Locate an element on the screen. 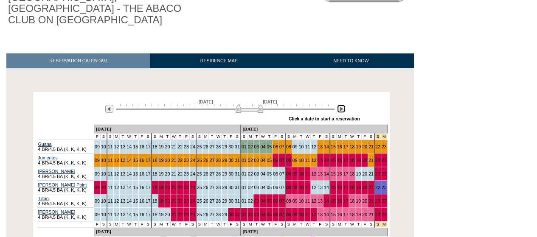 This screenshot has height=237, width=537. td: S is located at coordinates (110, 137).